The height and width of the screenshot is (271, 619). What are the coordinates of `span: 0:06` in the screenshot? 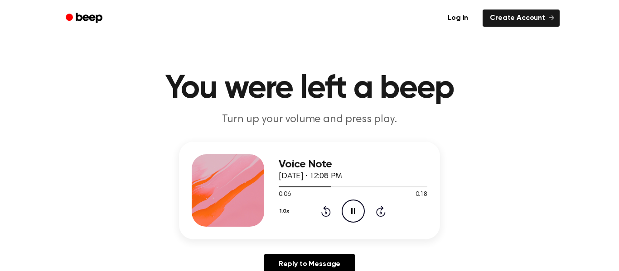 It's located at (284, 195).